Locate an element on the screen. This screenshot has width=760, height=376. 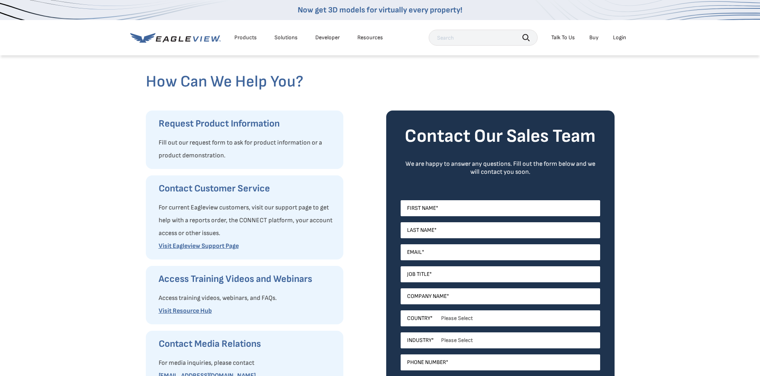
p: Fill out our request form to ask for product information or a product demonstration. is located at coordinates (247, 149).